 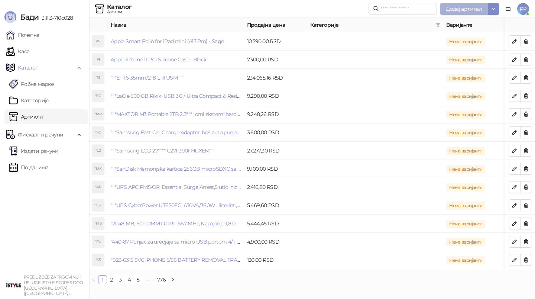 What do you see at coordinates (276, 59) in the screenshot?
I see `td: 7.300,00 RSD` at bounding box center [276, 59].